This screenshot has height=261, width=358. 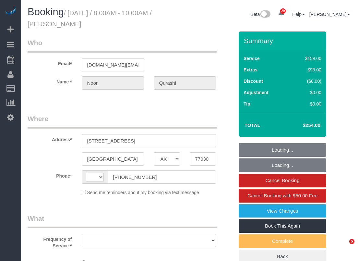 What do you see at coordinates (50, 174) in the screenshot?
I see `label: Phone*` at bounding box center [50, 174].